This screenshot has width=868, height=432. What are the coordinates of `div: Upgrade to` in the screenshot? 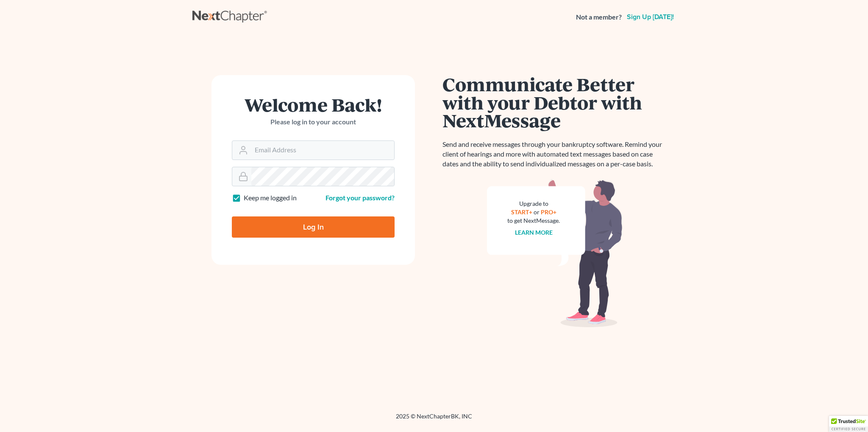 It's located at (534, 203).